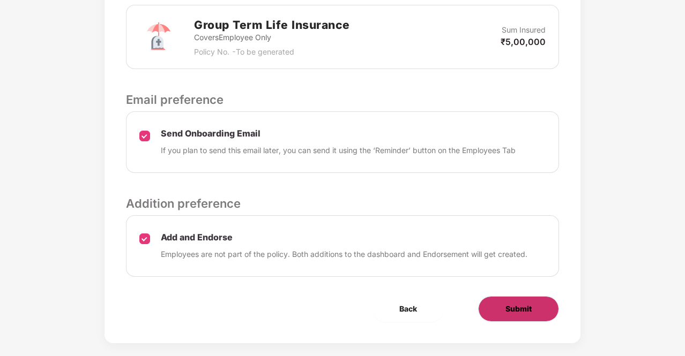 The height and width of the screenshot is (356, 685). What do you see at coordinates (523, 42) in the screenshot?
I see `p: ₹5,00,000` at bounding box center [523, 42].